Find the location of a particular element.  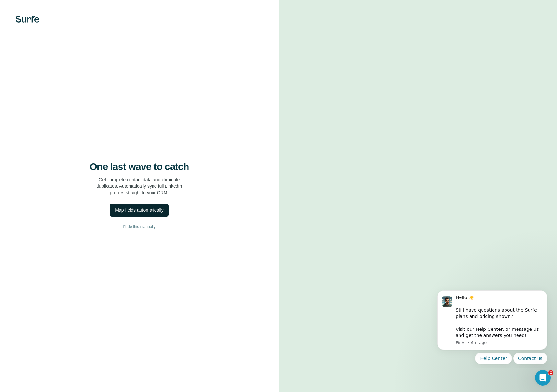

span: 2 is located at coordinates (551, 372).